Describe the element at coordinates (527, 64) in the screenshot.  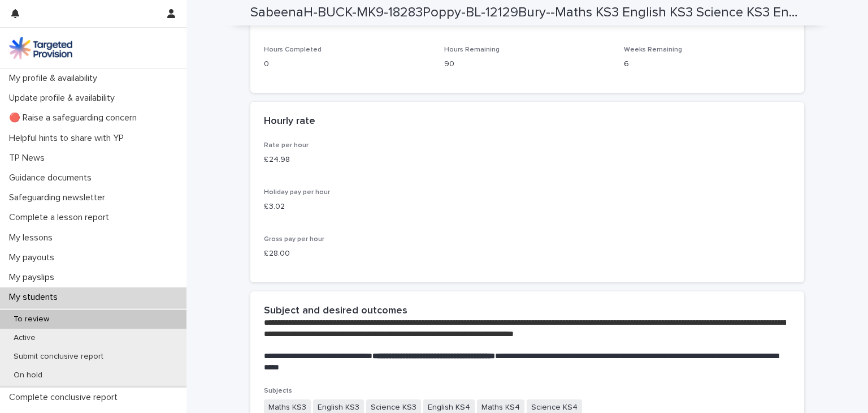
I see `p: 90` at that location.